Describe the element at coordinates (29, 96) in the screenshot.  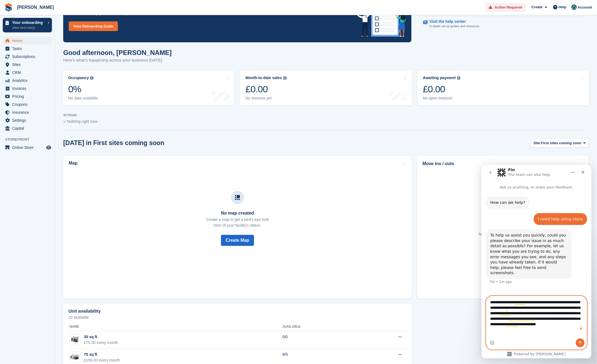
I see `span: Pricing` at that location.